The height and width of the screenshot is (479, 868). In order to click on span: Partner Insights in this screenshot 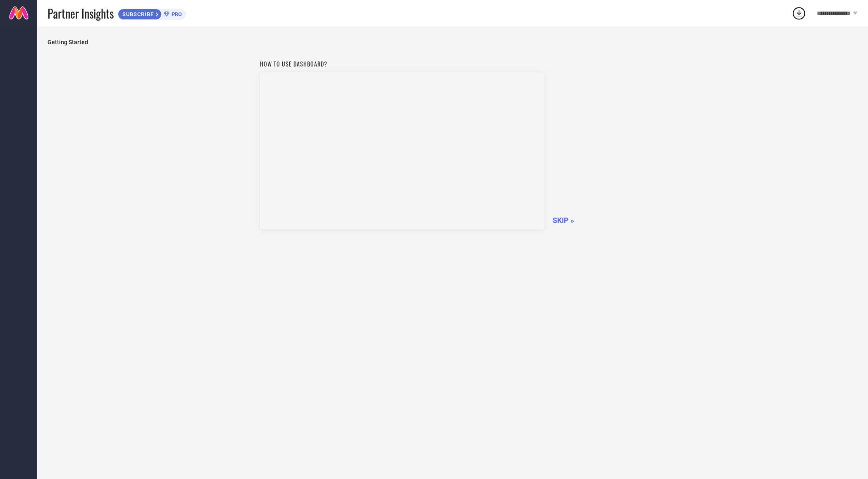, I will do `click(80, 13)`.